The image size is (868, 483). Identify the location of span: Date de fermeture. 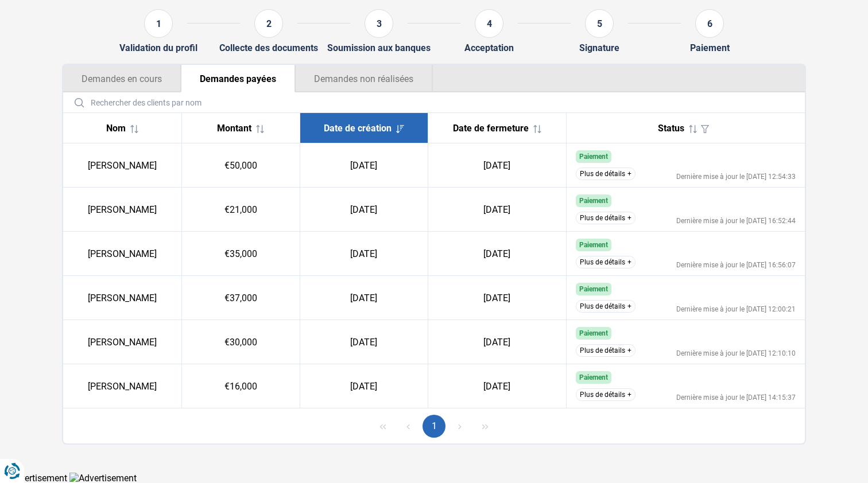
(491, 128).